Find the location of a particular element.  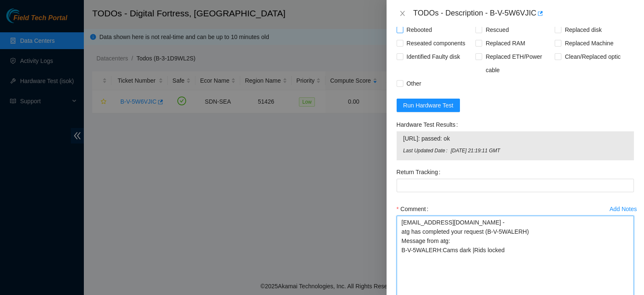

span: Other is located at coordinates (414, 83).